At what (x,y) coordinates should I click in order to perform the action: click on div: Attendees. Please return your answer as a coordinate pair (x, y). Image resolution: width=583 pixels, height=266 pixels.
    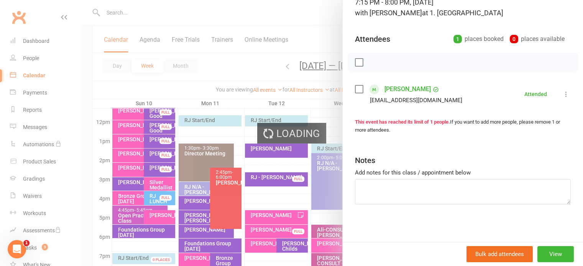
    Looking at the image, I should click on (372, 39).